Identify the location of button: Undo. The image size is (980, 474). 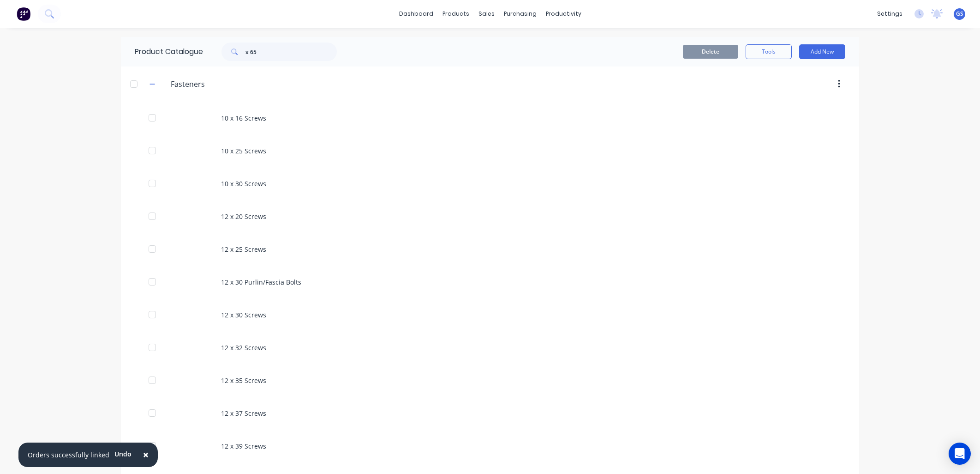
(123, 454).